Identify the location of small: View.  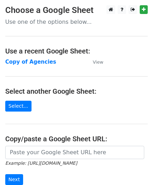
(98, 62).